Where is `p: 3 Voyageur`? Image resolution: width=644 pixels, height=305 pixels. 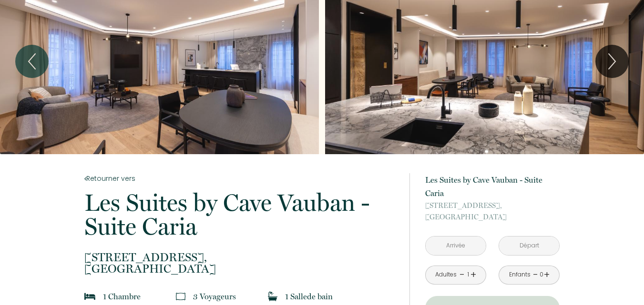 p: 3 Voyageur is located at coordinates (214, 297).